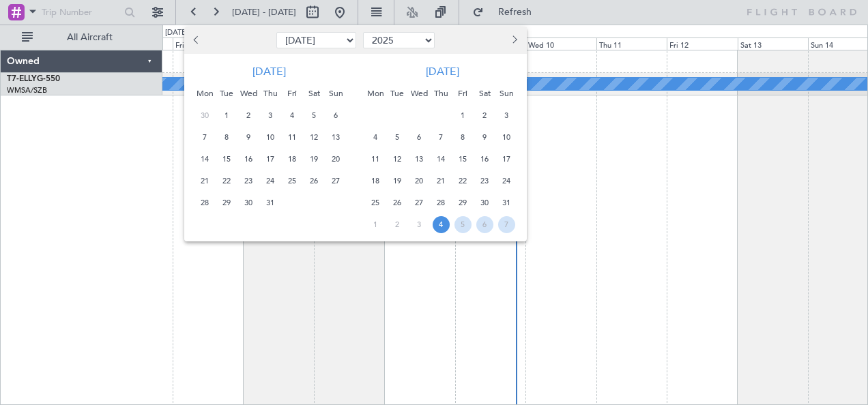 The height and width of the screenshot is (405, 868). I want to click on div: 9-8-2025, so click(484, 137).